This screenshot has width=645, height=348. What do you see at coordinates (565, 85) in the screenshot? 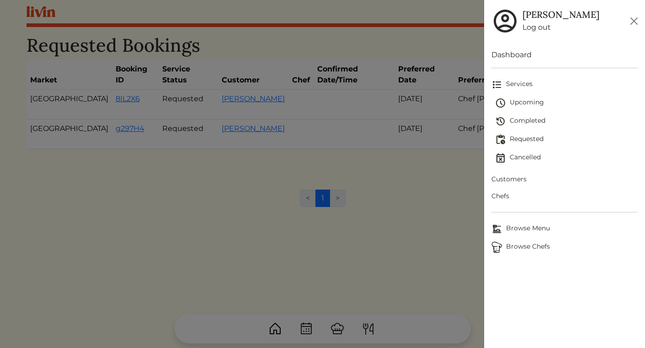
I see `a: Services` at bounding box center [565, 85].